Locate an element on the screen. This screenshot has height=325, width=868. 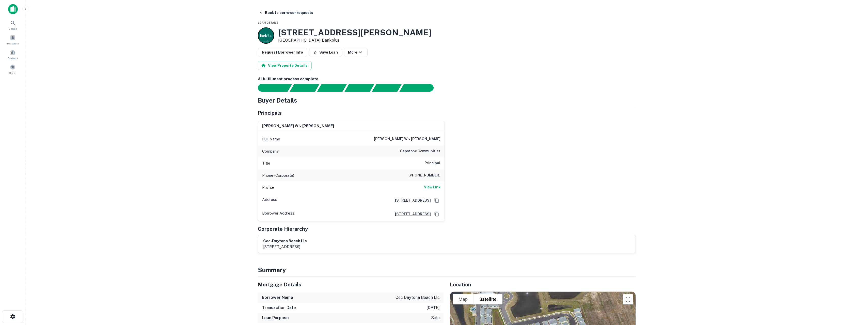
button: Back to borrower requests is located at coordinates (286, 13).